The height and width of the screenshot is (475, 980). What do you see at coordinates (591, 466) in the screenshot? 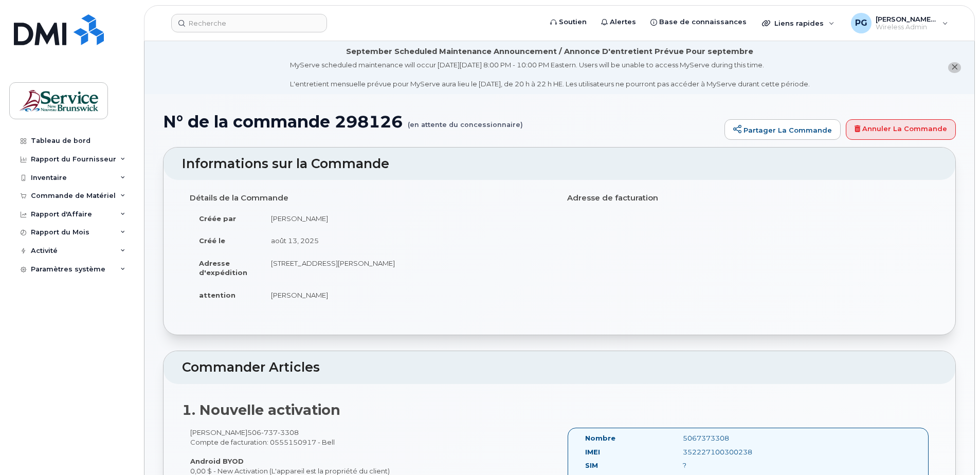
I see `label: SIM` at bounding box center [591, 466].